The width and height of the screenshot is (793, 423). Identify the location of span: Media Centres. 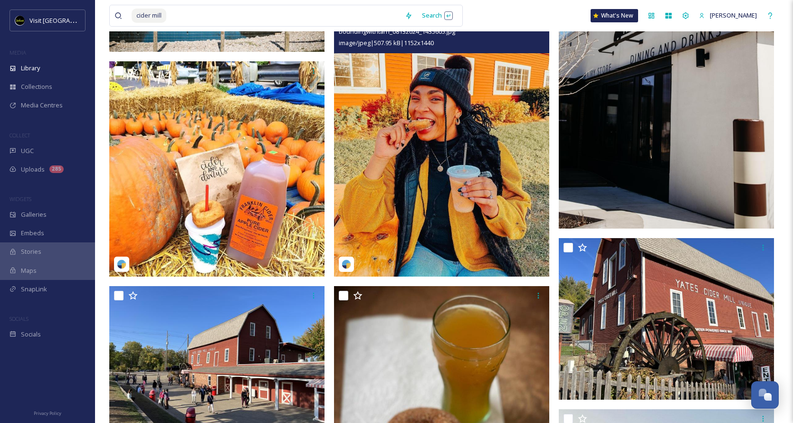
(42, 105).